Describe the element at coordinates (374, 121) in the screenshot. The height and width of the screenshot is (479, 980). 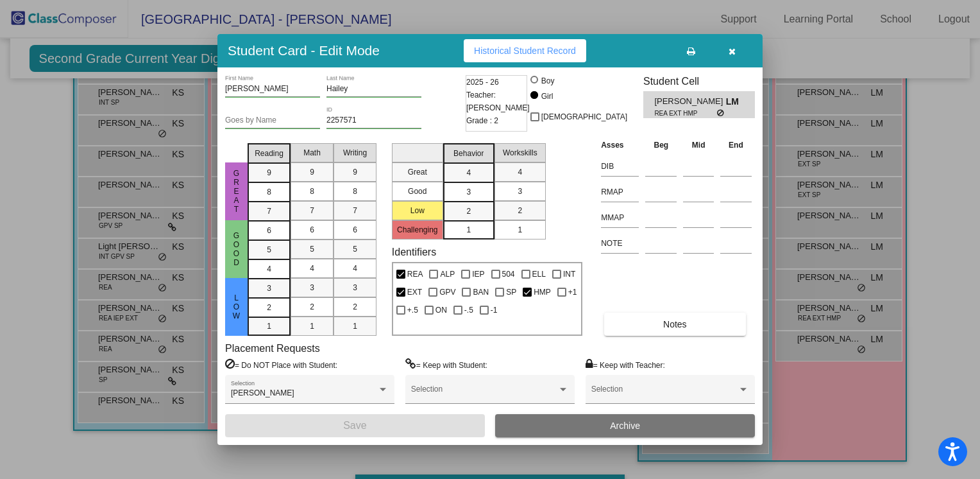
I see `input: Enter ID` at that location.